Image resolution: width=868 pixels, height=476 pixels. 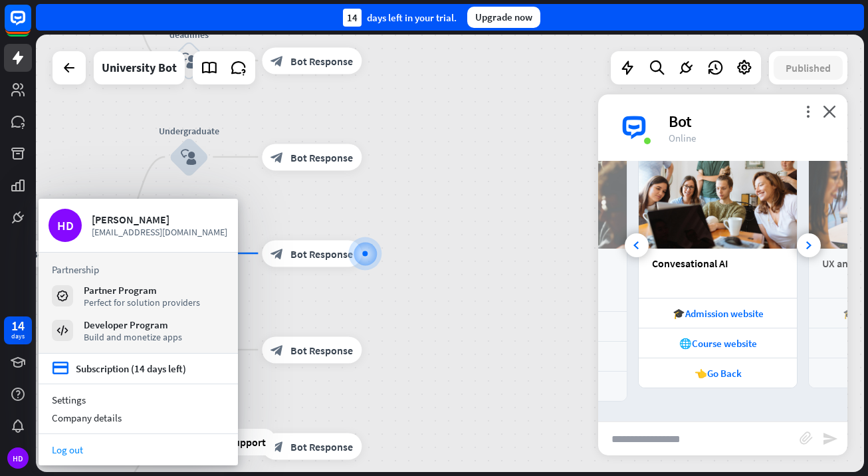 What do you see at coordinates (808, 111) in the screenshot?
I see `i: more_vert` at bounding box center [808, 111].